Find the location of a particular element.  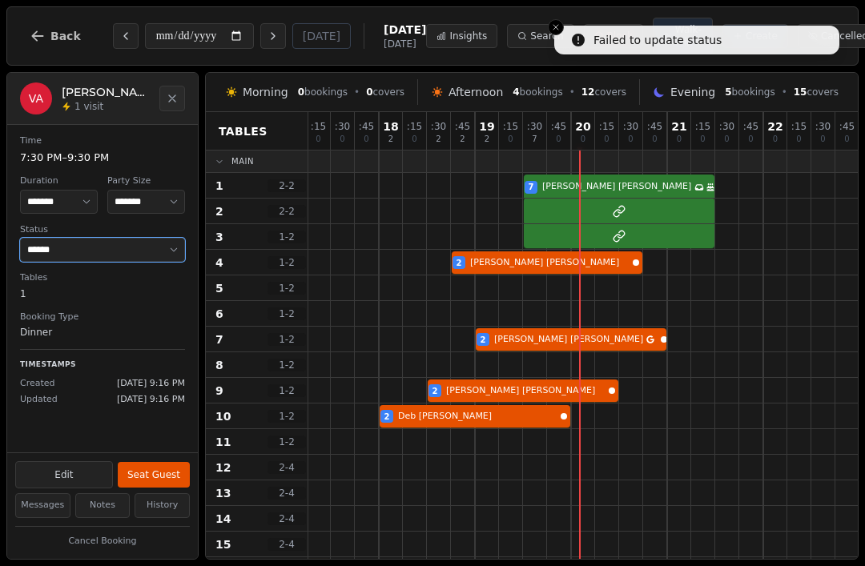

dt: Time is located at coordinates (103, 141).